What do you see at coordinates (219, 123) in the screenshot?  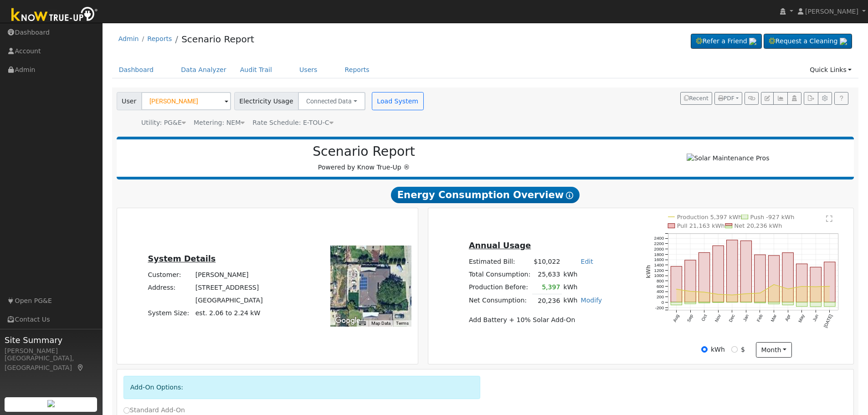 I see `div: Metering: NEM` at bounding box center [219, 123].